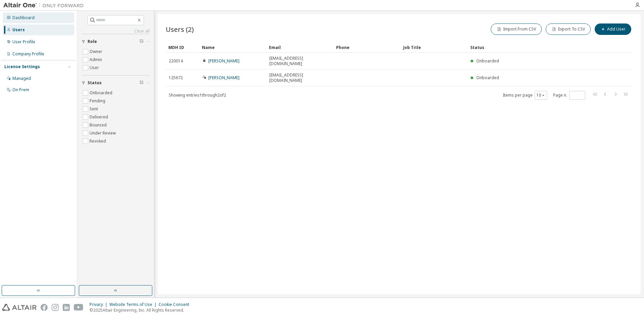  Describe the element at coordinates (175, 78) in the screenshot. I see `span: 125672` at that location.